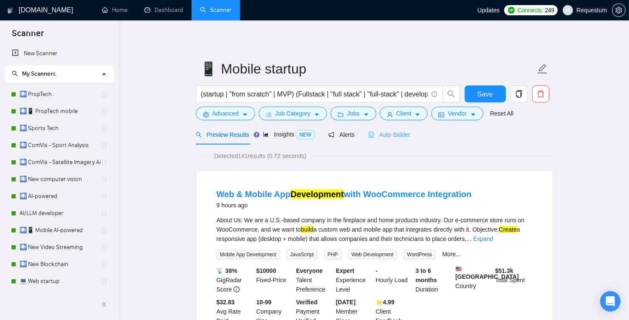 This screenshot has width=629, height=320. What do you see at coordinates (451, 94) in the screenshot?
I see `button: search` at bounding box center [451, 94].